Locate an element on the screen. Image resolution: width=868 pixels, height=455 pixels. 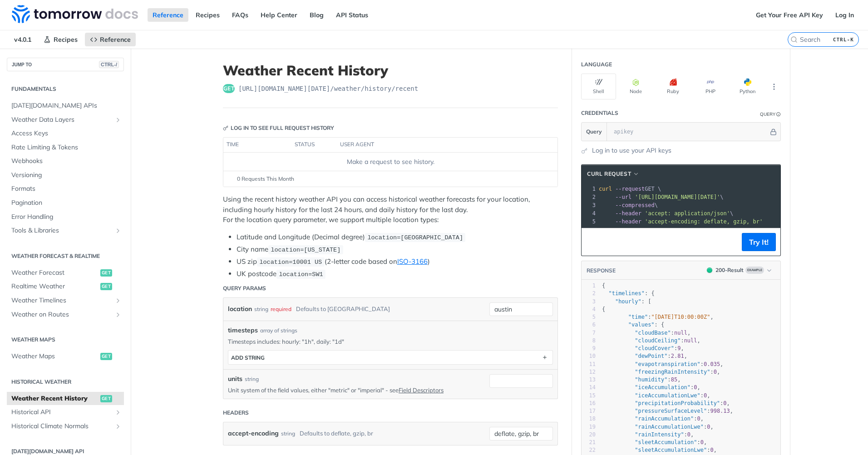
span: "sleetAccumulationLwe" is located at coordinates (670, 450).